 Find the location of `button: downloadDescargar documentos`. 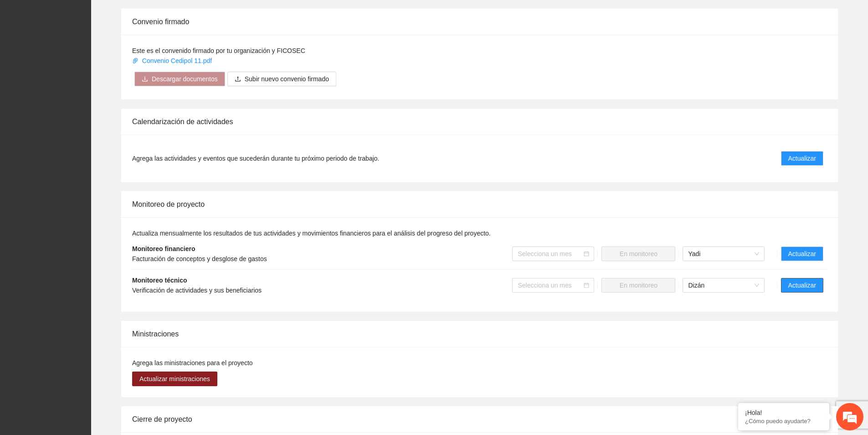

button: downloadDescargar documentos is located at coordinates (179, 79).